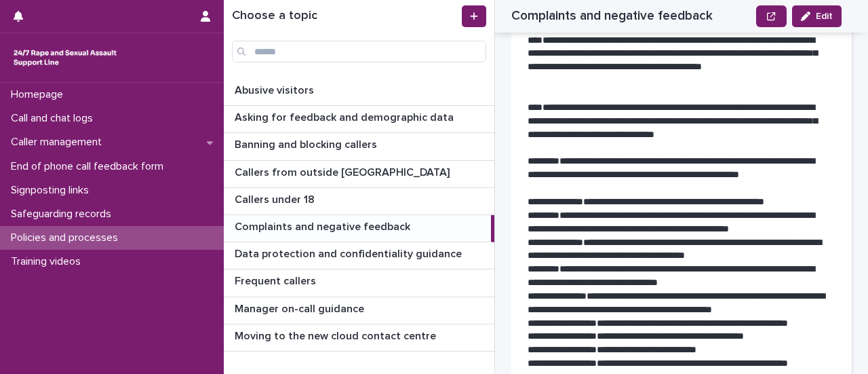  What do you see at coordinates (358, 120) in the screenshot?
I see `a: Asking for feedback and demographic dataAsking for feedback and demographic data` at bounding box center [358, 120].